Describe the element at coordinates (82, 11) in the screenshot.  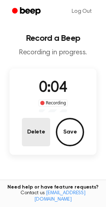
I see `a: Log Out` at that location.